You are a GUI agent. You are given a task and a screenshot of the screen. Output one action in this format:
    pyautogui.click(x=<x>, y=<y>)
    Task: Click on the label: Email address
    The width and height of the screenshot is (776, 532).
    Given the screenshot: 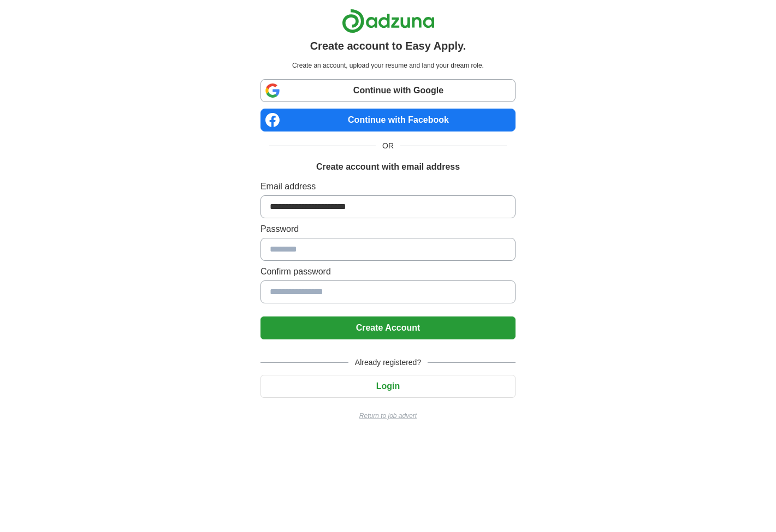 What is the action you would take?
    pyautogui.click(x=387, y=187)
    